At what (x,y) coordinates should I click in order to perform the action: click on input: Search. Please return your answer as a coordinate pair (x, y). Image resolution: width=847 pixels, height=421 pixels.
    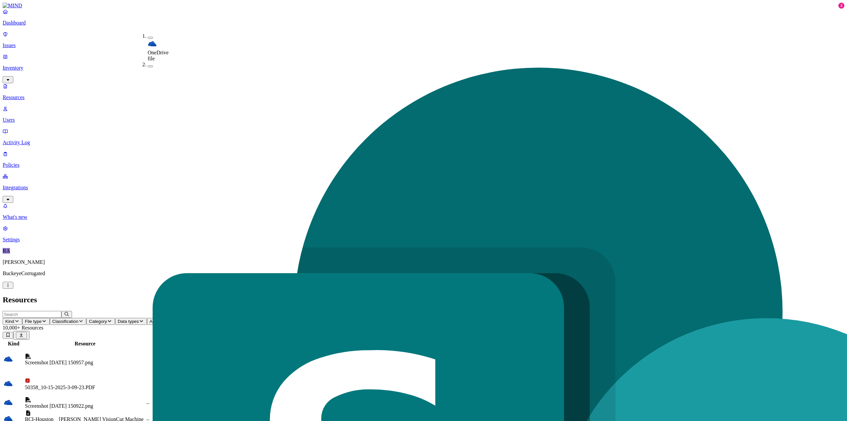
    Looking at the image, I should click on (32, 315).